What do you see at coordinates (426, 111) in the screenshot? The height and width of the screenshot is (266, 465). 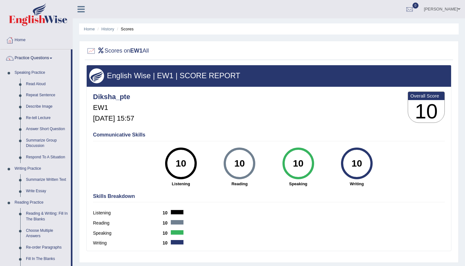 I see `h3: 10` at bounding box center [426, 111].